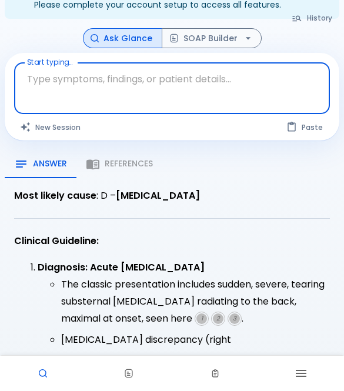 The width and height of the screenshot is (344, 391). What do you see at coordinates (51, 127) in the screenshot?
I see `button: Clears all inputs and results.` at bounding box center [51, 127].